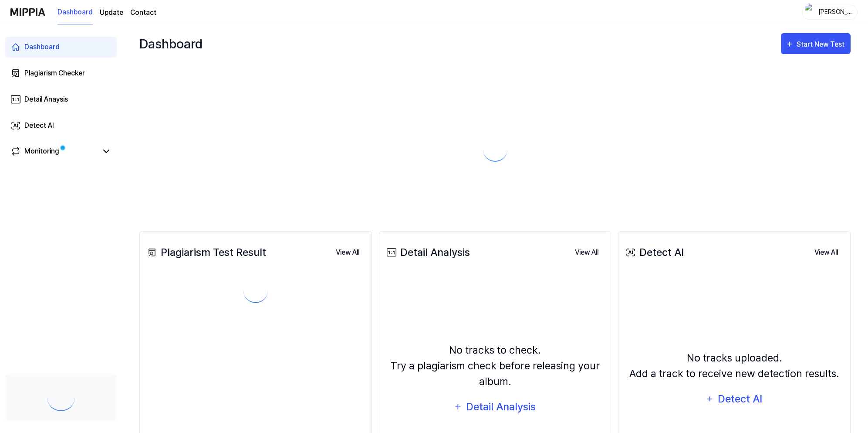  Describe the element at coordinates (734, 366) in the screenshot. I see `div: No tracks uploaded. Add a track to receive new detection results.` at that location.